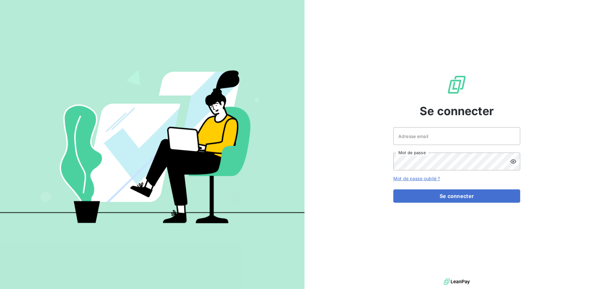 This screenshot has width=609, height=289. I want to click on img: Logo LeanPay, so click(457, 85).